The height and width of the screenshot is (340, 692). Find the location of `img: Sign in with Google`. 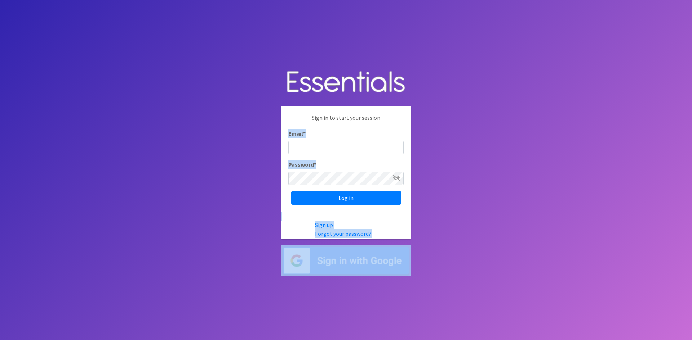

img: Sign in with Google is located at coordinates (346, 261).